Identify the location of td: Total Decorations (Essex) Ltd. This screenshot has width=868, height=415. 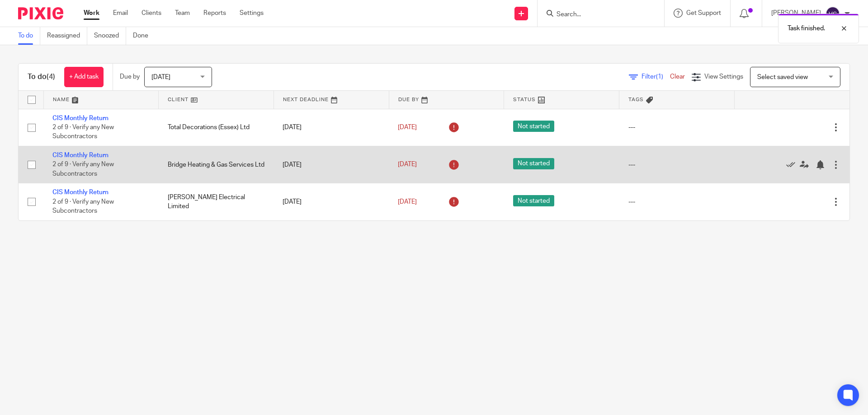
(216, 127).